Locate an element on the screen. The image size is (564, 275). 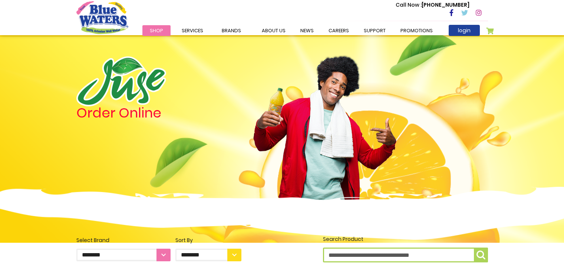
img: logo is located at coordinates (121, 81).